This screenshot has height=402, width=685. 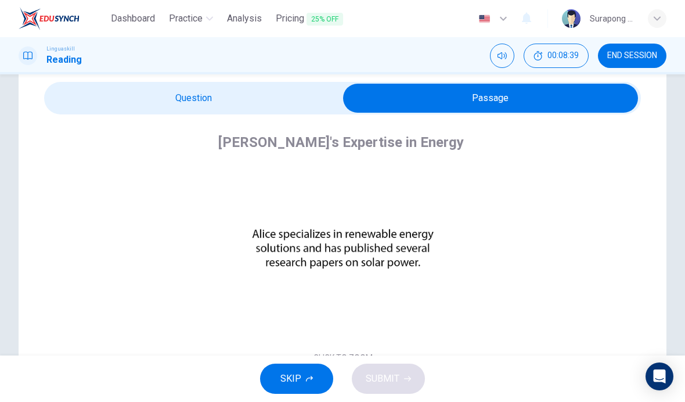 What do you see at coordinates (297, 379) in the screenshot?
I see `button: SKIP` at bounding box center [297, 379].